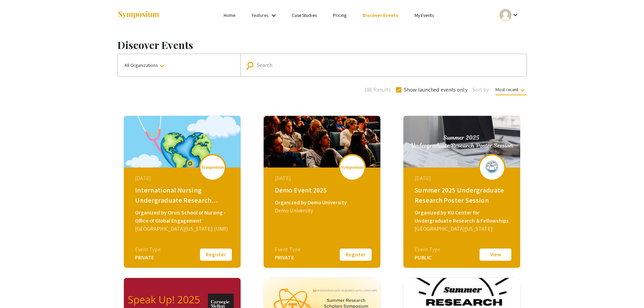 Image resolution: width=644 pixels, height=308 pixels. I want to click on img: Symposium by ForagerOne, so click(138, 15).